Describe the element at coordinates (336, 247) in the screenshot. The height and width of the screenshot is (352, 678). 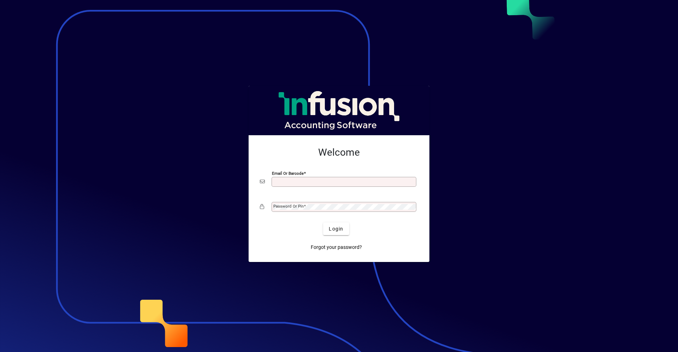
I see `span: Forgot your password?` at that location.